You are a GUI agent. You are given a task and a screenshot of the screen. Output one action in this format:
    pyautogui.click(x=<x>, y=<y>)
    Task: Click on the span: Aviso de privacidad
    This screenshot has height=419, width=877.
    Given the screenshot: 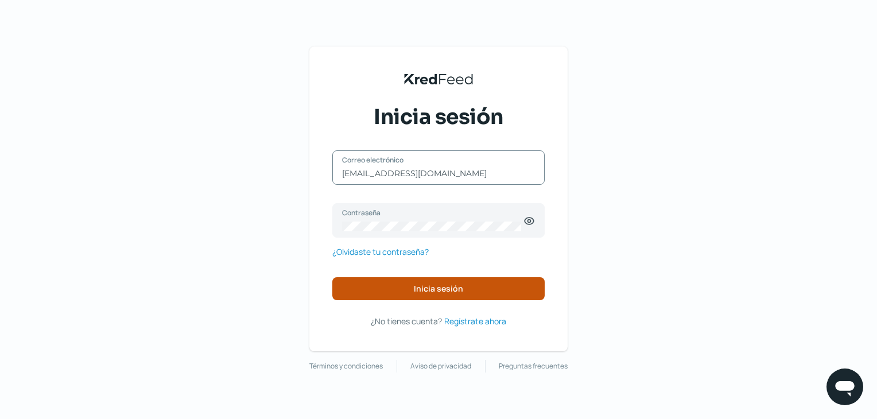 What is the action you would take?
    pyautogui.click(x=441, y=366)
    